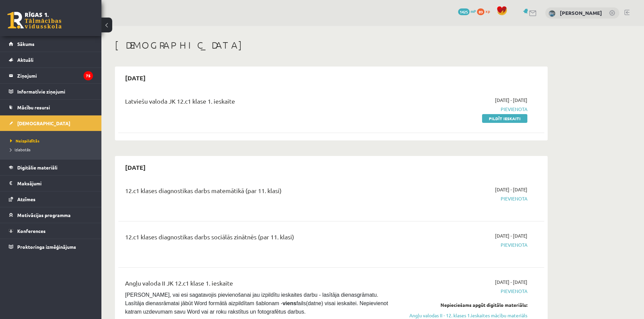 Image resolution: width=644 pixels, height=319 pixels. Describe the element at coordinates (257, 238) in the screenshot. I see `div: 12.c1 klases diagnostikas darbs sociālās zinātnēs (par 11. klasi)` at that location.